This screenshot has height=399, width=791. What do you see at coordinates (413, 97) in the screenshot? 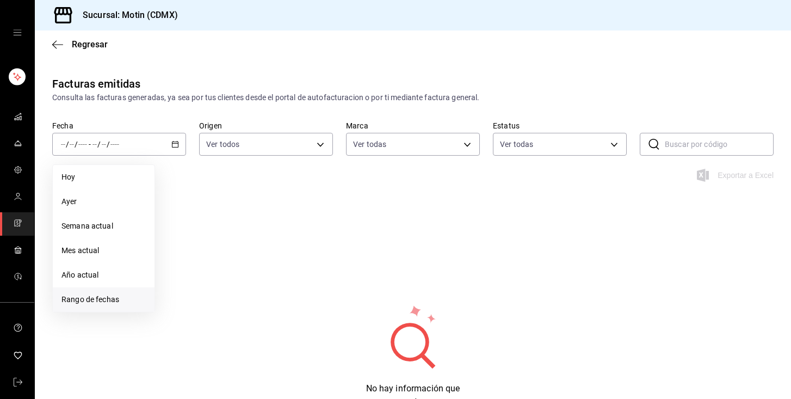
I see `div: Consulta las facturas generadas, ya sea por tus clientes desde el portal de autofacturacion o por...` at bounding box center [413, 97].